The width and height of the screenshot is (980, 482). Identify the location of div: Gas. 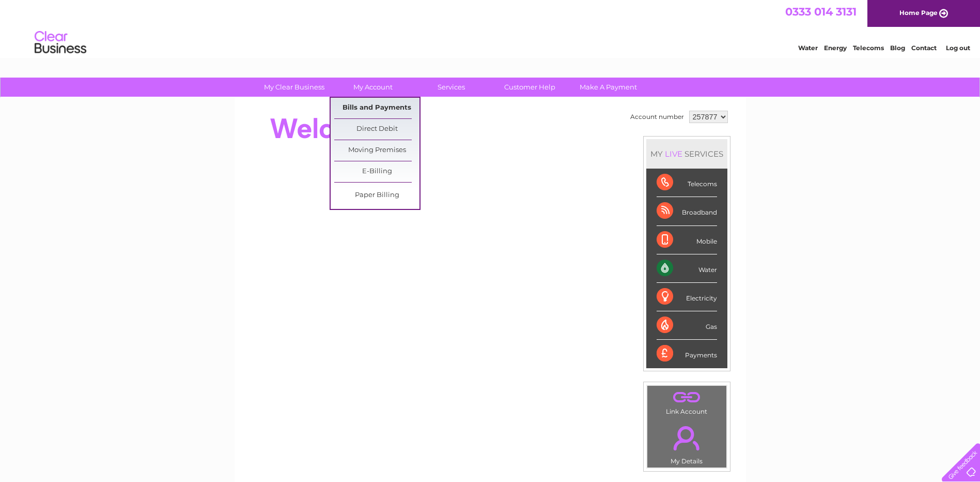
(687, 326).